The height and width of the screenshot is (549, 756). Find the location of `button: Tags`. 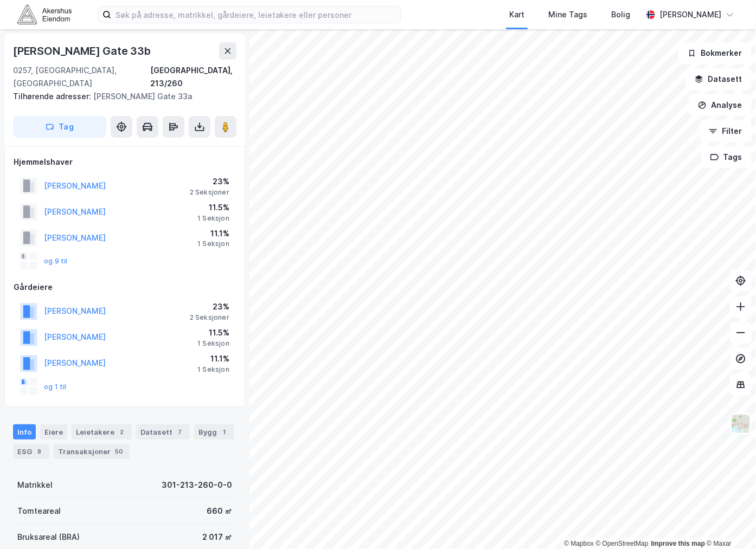

button: Tags is located at coordinates (726, 157).